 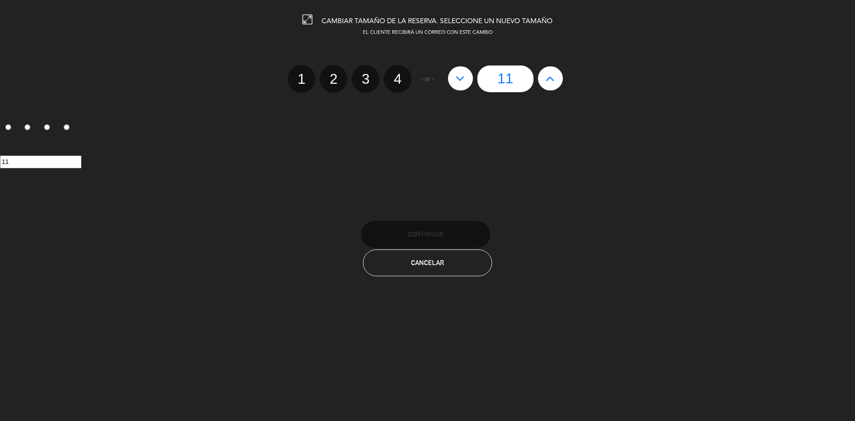 What do you see at coordinates (27, 127) in the screenshot?
I see `input: 2` at bounding box center [27, 127].